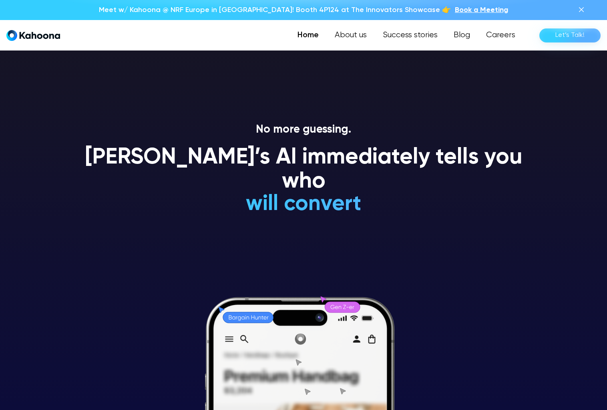 The height and width of the screenshot is (410, 607). What do you see at coordinates (570, 35) in the screenshot?
I see `div: Let’s Talk!` at bounding box center [570, 35].